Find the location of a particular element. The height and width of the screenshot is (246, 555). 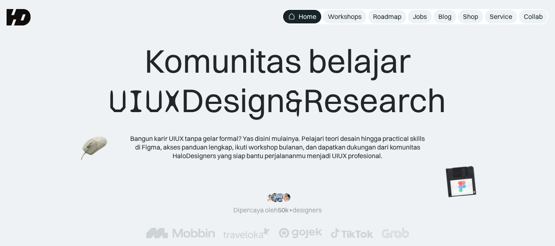

span: UIUX is located at coordinates (145, 101).